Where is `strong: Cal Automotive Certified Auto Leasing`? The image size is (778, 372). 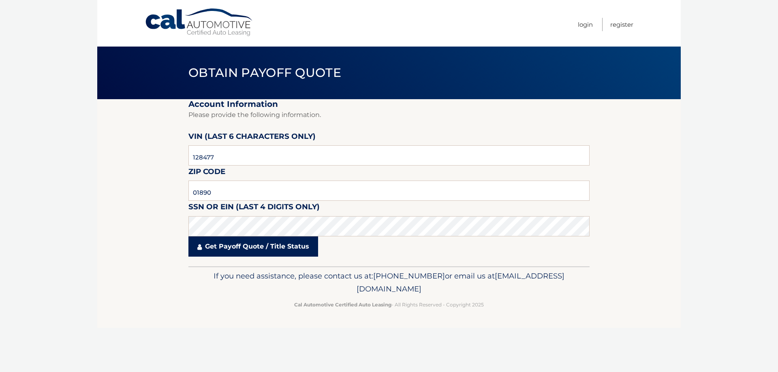
strong: Cal Automotive Certified Auto Leasing is located at coordinates (343, 305).